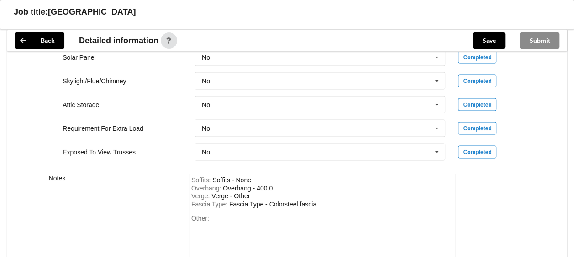 This screenshot has width=574, height=257. What do you see at coordinates (200, 218) in the screenshot?
I see `span: Other:` at bounding box center [200, 218].